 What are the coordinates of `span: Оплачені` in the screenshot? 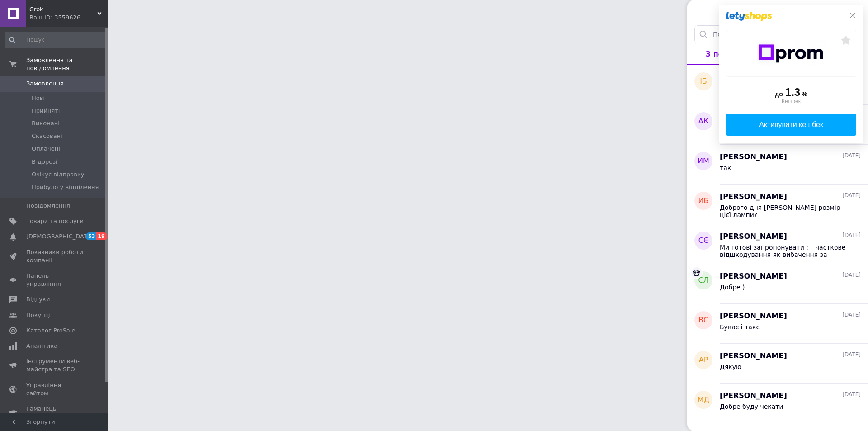 It's located at (46, 149).